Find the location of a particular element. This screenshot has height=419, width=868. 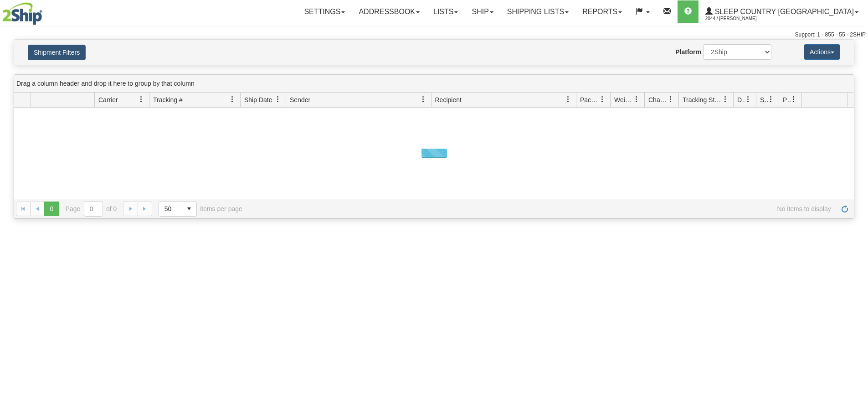

span: Charge is located at coordinates (658, 100).